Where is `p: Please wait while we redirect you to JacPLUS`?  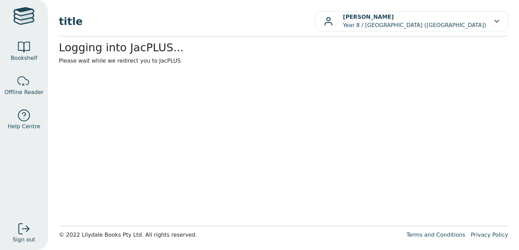
p: Please wait while we redirect you to JacPLUS is located at coordinates (283, 61).